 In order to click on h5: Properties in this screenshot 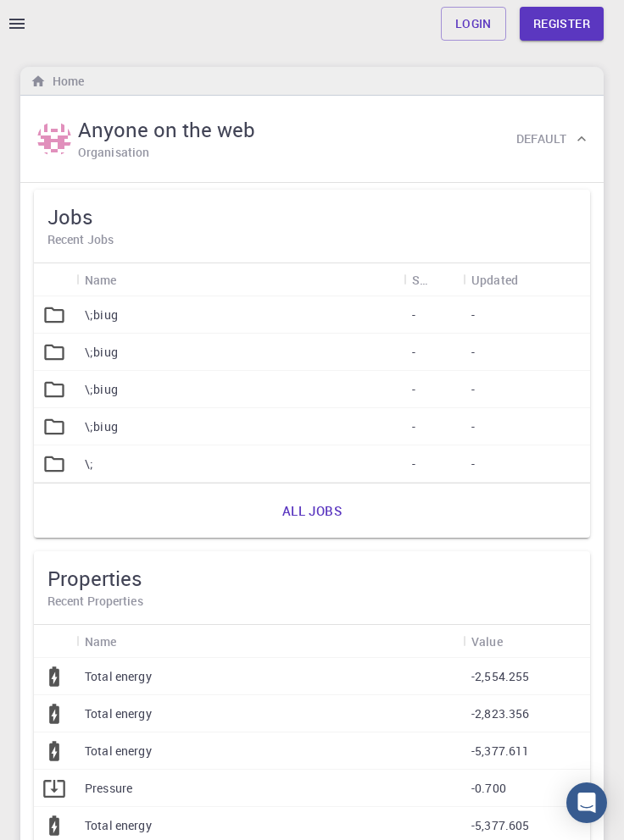, I will do `click(312, 579)`.